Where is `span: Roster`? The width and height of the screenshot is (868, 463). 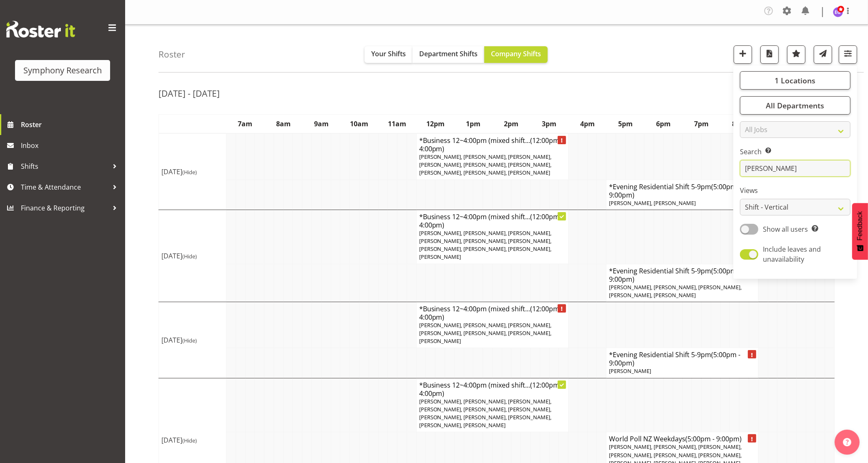
span: Roster is located at coordinates (71, 125).